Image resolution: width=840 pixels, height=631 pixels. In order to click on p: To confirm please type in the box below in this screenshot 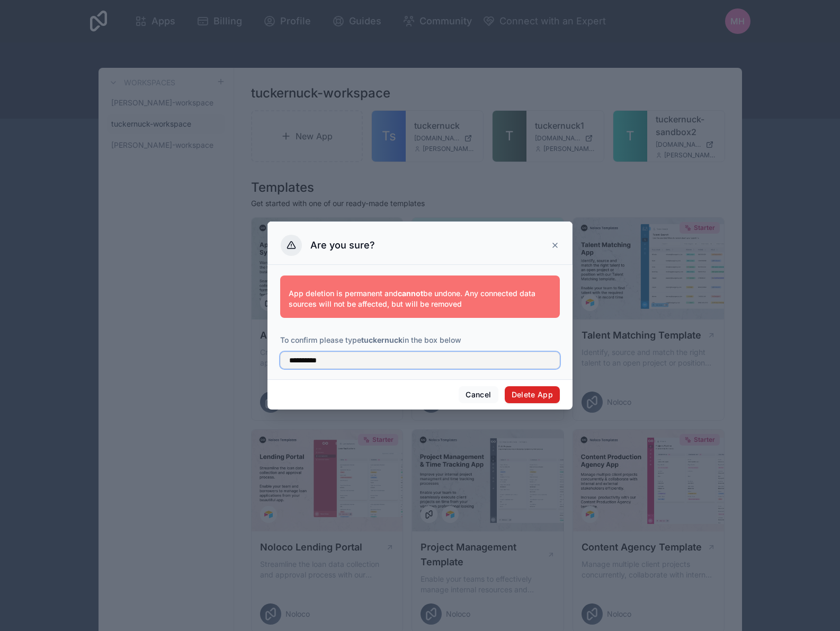, I will do `click(420, 340)`.